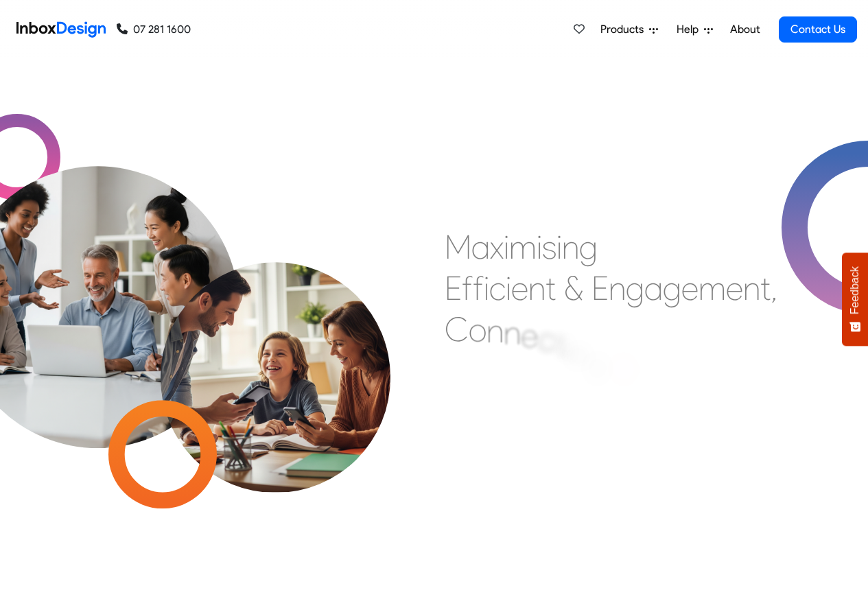 The image size is (868, 599). I want to click on a: About, so click(744, 29).